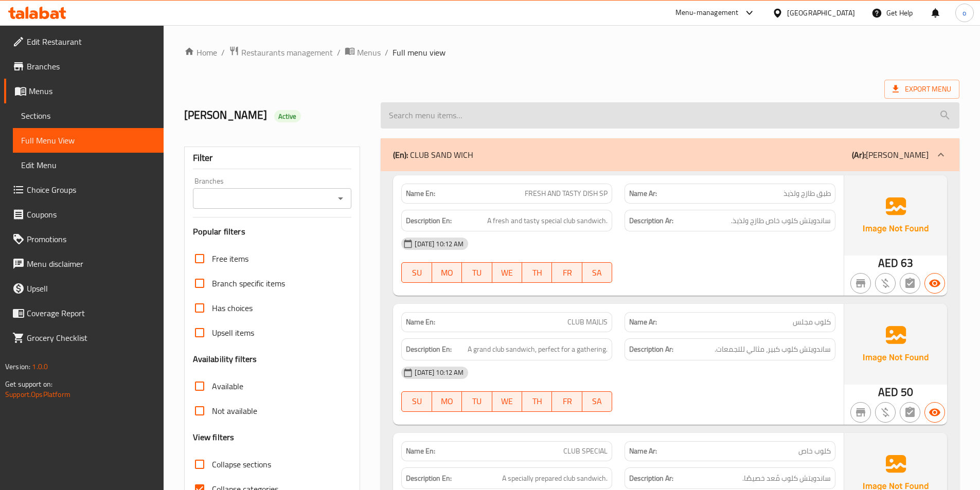 The height and width of the screenshot is (490, 980). I want to click on span: Available, so click(227, 386).